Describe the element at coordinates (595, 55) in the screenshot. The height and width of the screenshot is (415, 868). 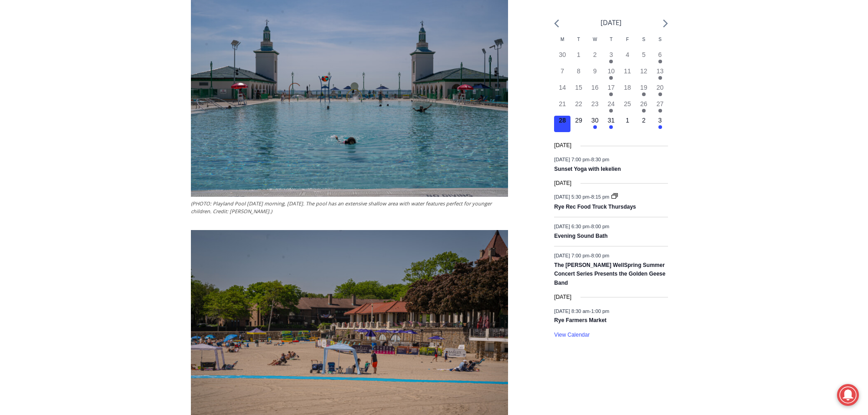
I see `time: 2` at that location.